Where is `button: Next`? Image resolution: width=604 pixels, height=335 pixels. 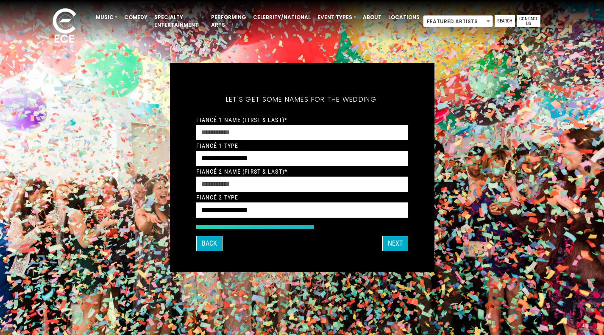 button: Next is located at coordinates (395, 244).